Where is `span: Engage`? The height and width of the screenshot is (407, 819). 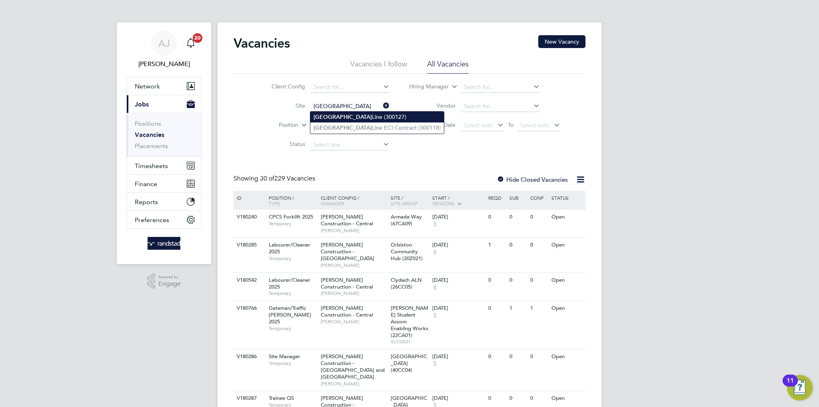
span: Engage is located at coordinates (169, 283).